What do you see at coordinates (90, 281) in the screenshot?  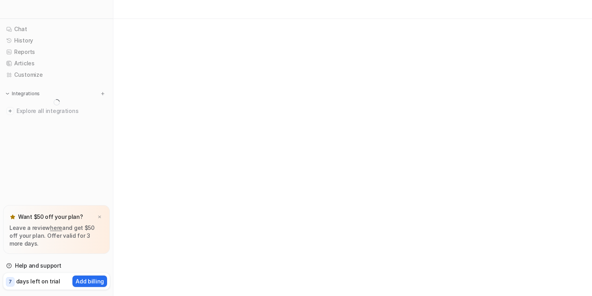 I see `p: Add billing` at bounding box center [90, 281].